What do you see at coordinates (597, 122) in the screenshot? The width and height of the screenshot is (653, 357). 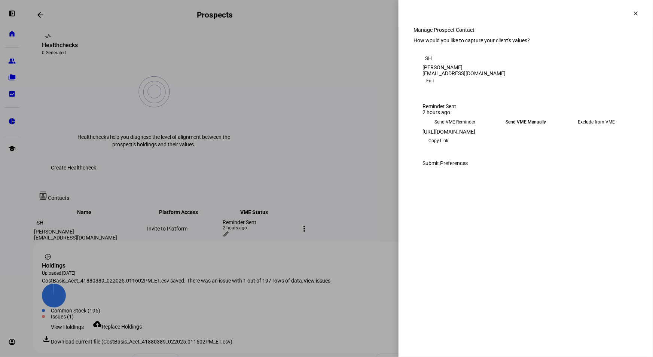 I see `eth-mega-radio-button: Exclude from VME` at bounding box center [597, 122].